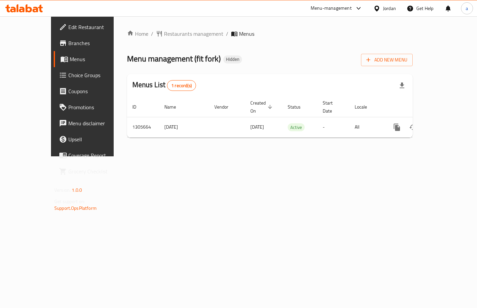  I want to click on span: Promotions, so click(97, 107).